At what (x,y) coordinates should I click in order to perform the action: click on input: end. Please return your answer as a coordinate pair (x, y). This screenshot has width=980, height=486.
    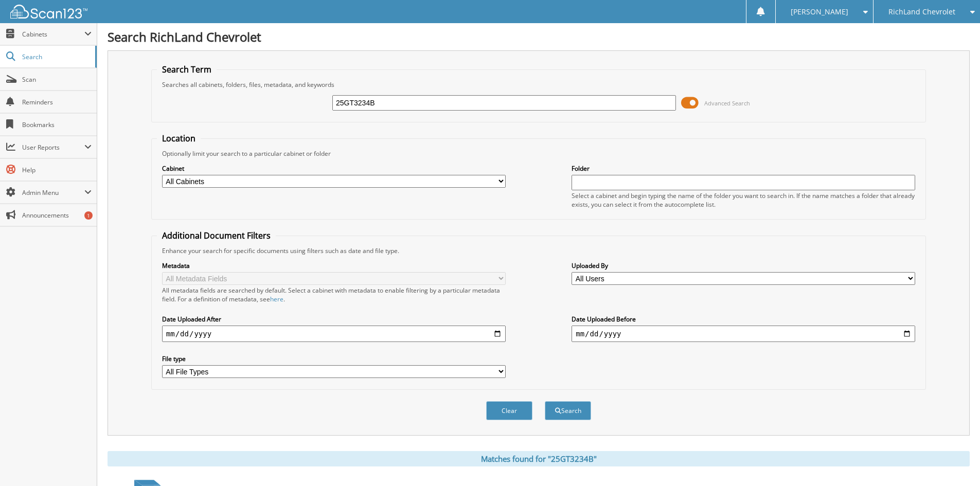
    Looking at the image, I should click on (743, 333).